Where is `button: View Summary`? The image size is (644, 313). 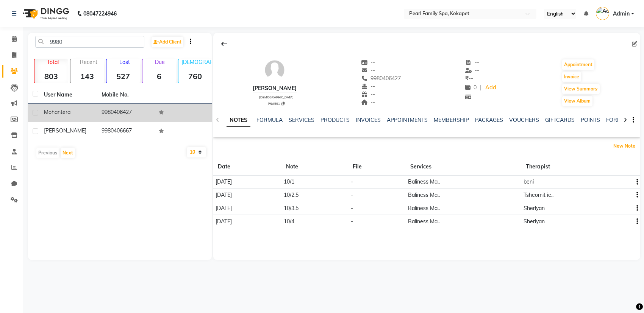 button: View Summary is located at coordinates (580, 89).